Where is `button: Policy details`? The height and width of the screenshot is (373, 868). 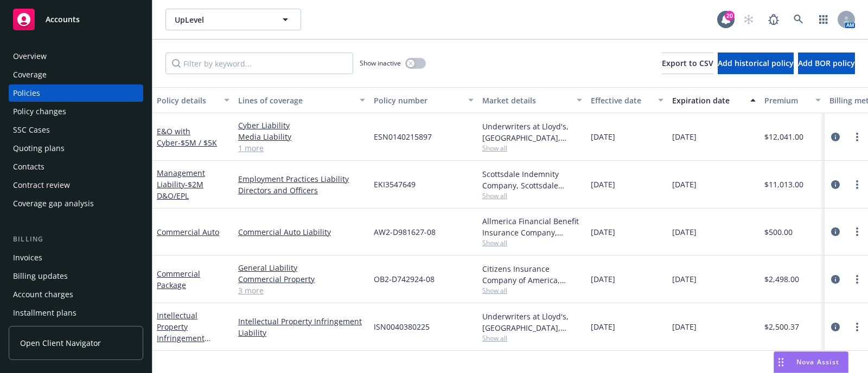 button: Policy details is located at coordinates (193, 100).